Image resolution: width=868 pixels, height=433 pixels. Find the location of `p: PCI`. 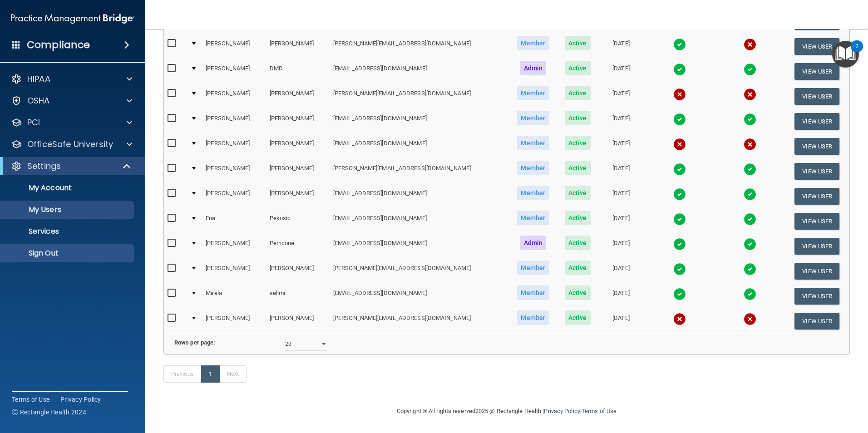

p: PCI is located at coordinates (34, 122).